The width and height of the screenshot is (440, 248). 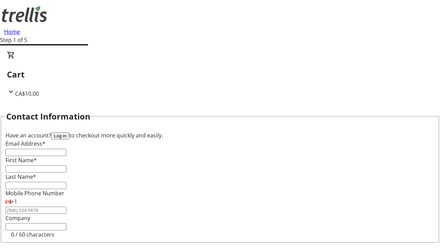 I want to click on tr-character-limit: 0 / 60 characters, so click(x=33, y=234).